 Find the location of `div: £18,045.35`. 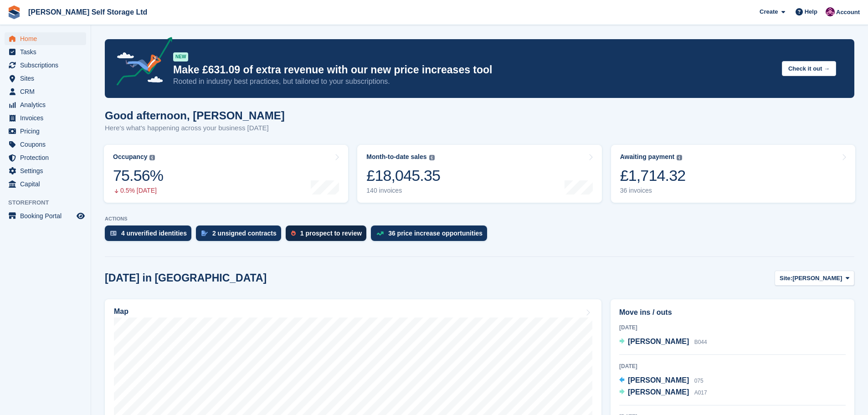

div: £18,045.35 is located at coordinates (403, 175).